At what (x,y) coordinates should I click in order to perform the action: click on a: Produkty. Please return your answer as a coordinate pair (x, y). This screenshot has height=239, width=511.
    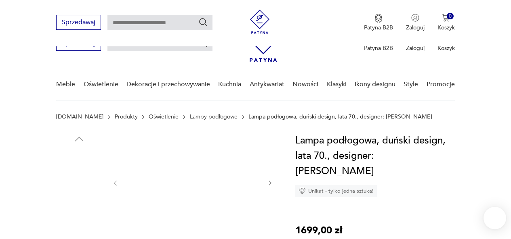
    Looking at the image, I should click on (126, 117).